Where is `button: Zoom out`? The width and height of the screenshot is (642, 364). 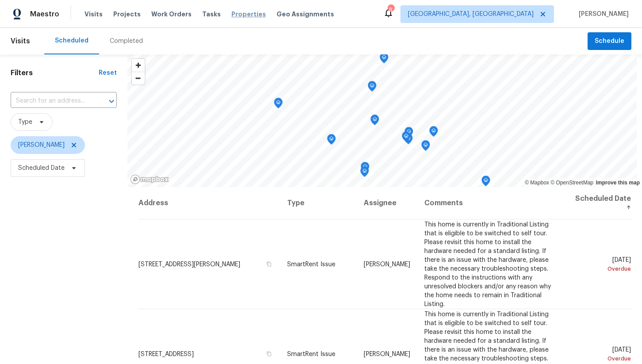 button: Zoom out is located at coordinates (138, 78).